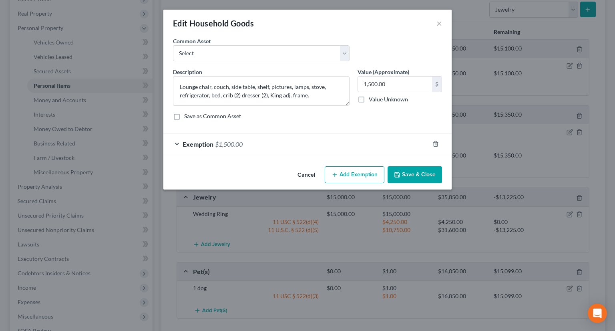  Describe the element at coordinates (395, 84) in the screenshot. I see `input: 0.00` at that location.